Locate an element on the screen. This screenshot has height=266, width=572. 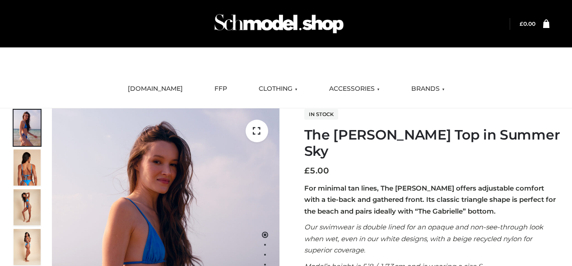
img: Schmodel Admin 964 is located at coordinates (279, 23).